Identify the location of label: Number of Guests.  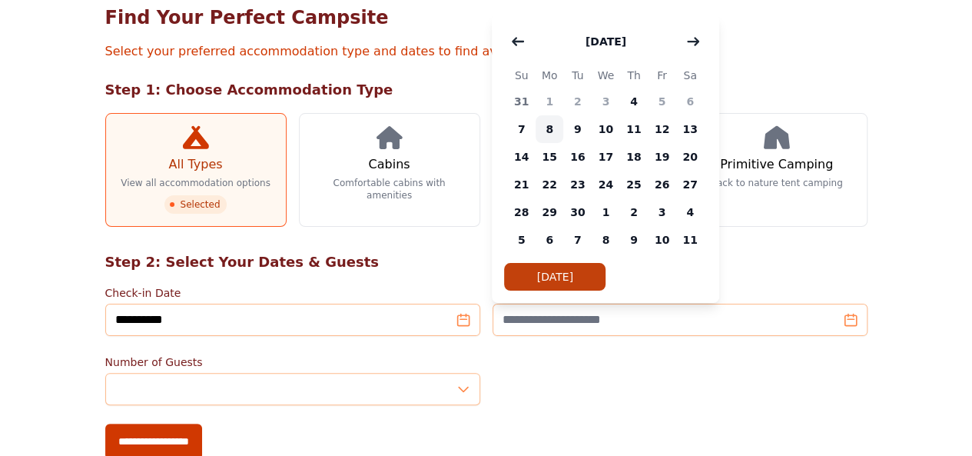
(293, 362).